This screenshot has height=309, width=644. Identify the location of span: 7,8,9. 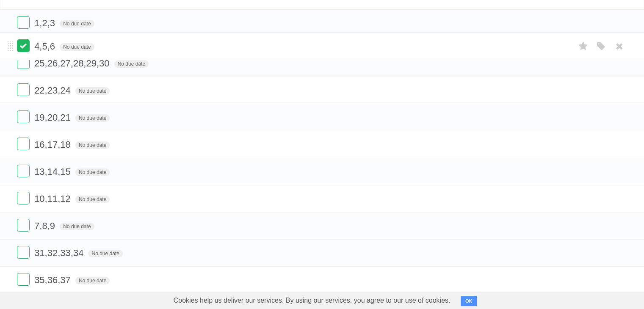
(46, 226).